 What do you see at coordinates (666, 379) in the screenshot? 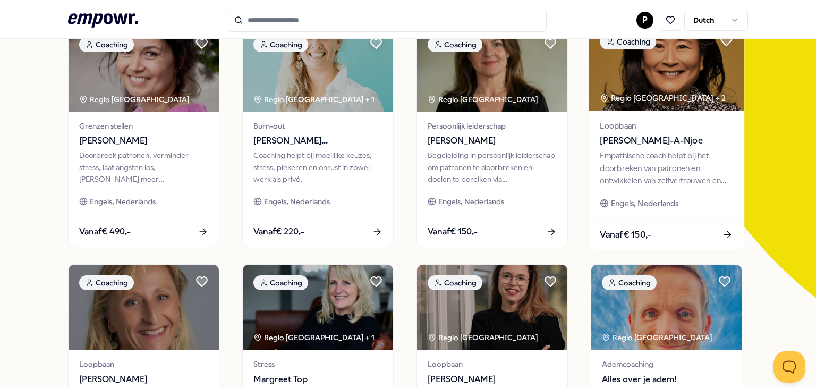
I see `span: Alles over je adem!` at bounding box center [666, 379].